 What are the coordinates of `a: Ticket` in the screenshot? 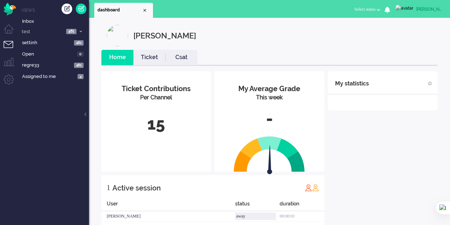 It's located at (150, 57).